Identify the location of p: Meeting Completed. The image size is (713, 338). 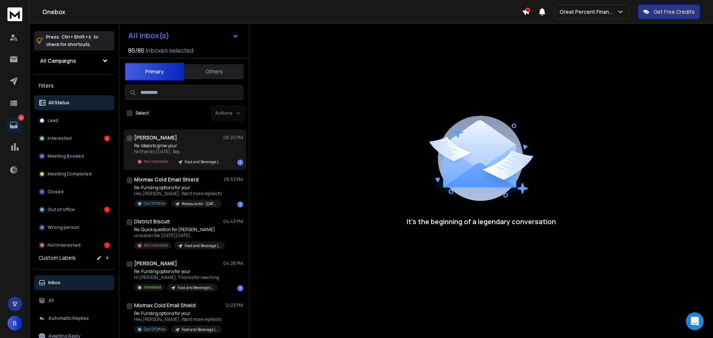
(69, 174).